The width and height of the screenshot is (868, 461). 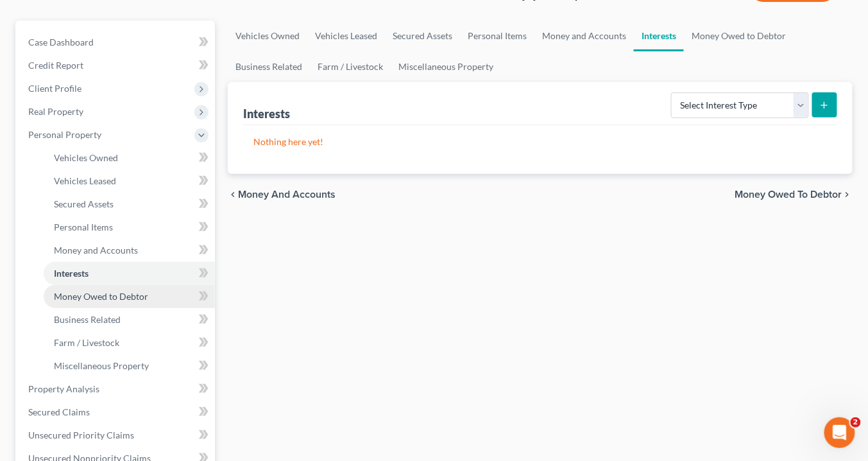 I want to click on span: 2, so click(x=856, y=422).